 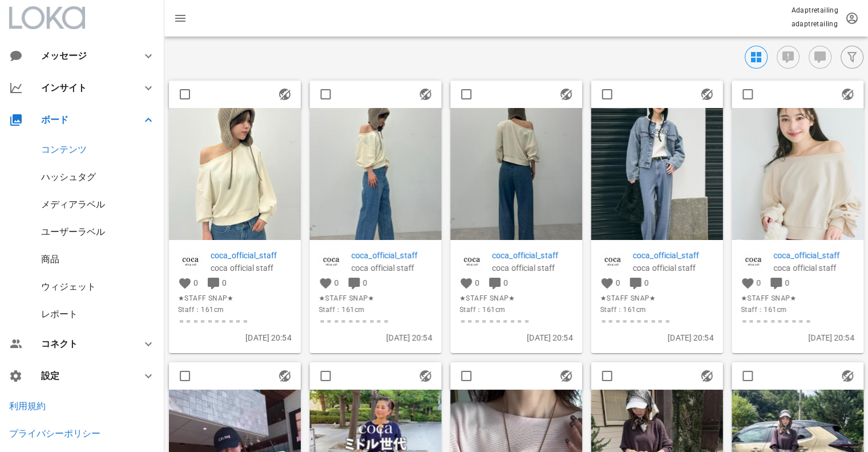 I want to click on a: 利用規約, so click(x=27, y=406).